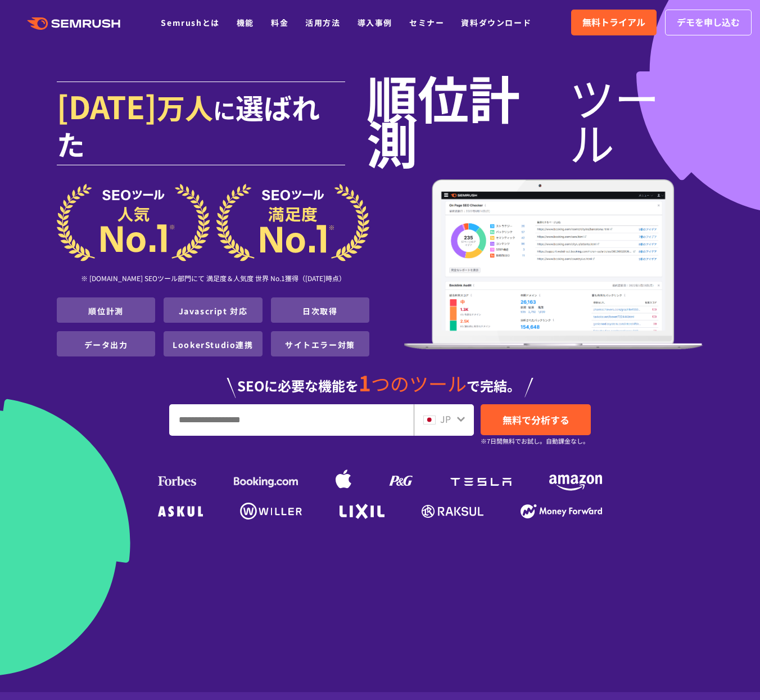  What do you see at coordinates (185, 107) in the screenshot?
I see `span: 万人` at bounding box center [185, 107].